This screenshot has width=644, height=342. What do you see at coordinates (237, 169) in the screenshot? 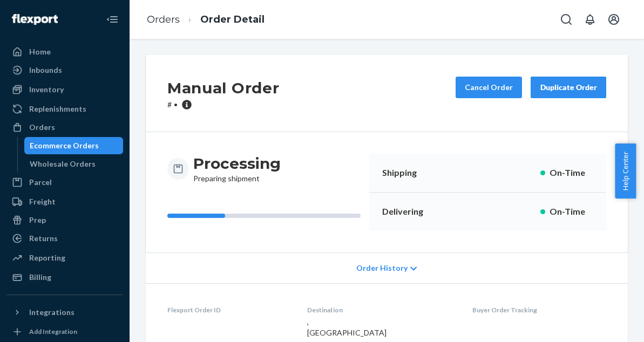
I see `div: Preparing shipment` at bounding box center [237, 169].